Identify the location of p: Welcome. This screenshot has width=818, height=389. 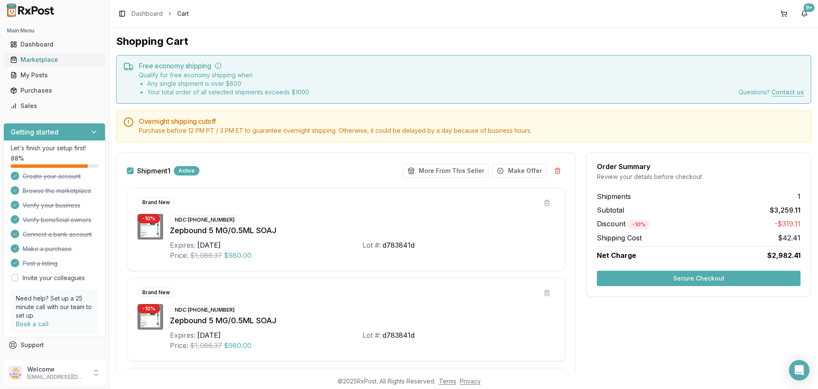
(57, 370).